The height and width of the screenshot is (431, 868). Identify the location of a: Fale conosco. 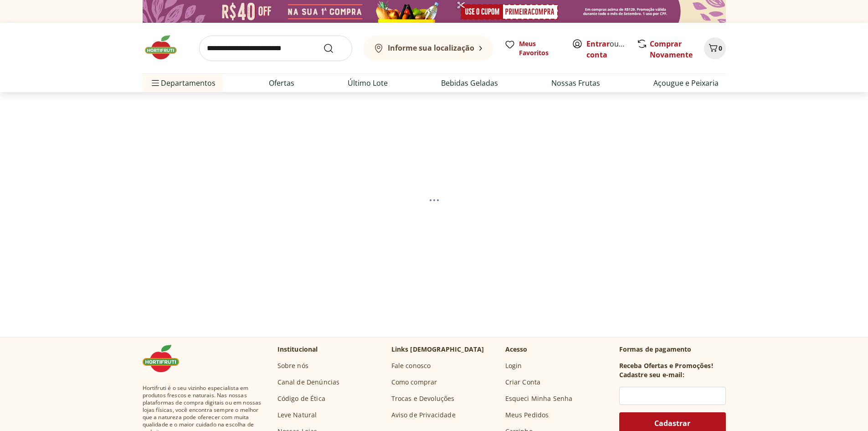
(411, 366).